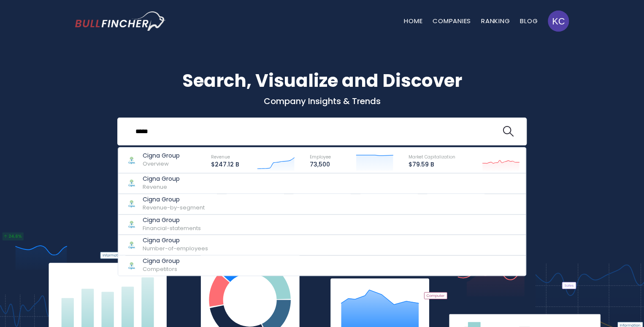 The width and height of the screenshot is (644, 327). I want to click on p: 73,500, so click(320, 165).